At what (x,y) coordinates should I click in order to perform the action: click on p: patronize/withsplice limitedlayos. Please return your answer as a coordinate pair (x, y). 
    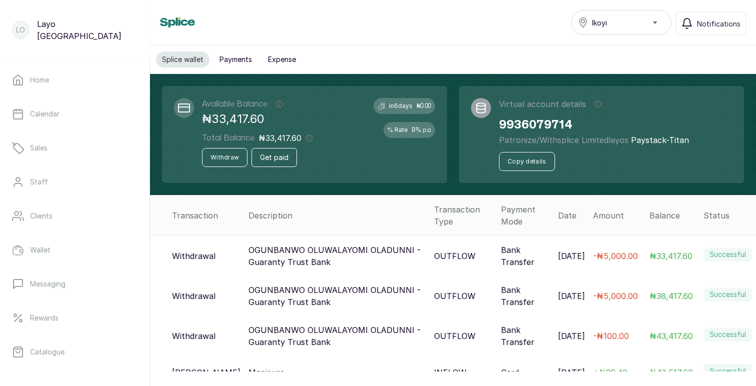
    Looking at the image, I should click on (594, 140).